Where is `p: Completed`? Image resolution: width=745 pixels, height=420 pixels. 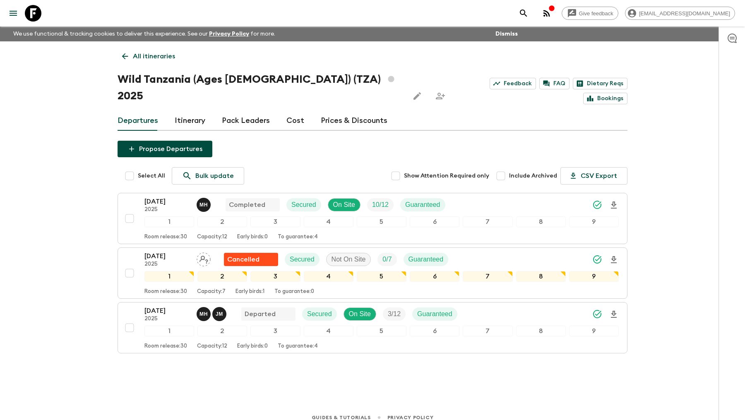 p: Completed is located at coordinates (247, 205).